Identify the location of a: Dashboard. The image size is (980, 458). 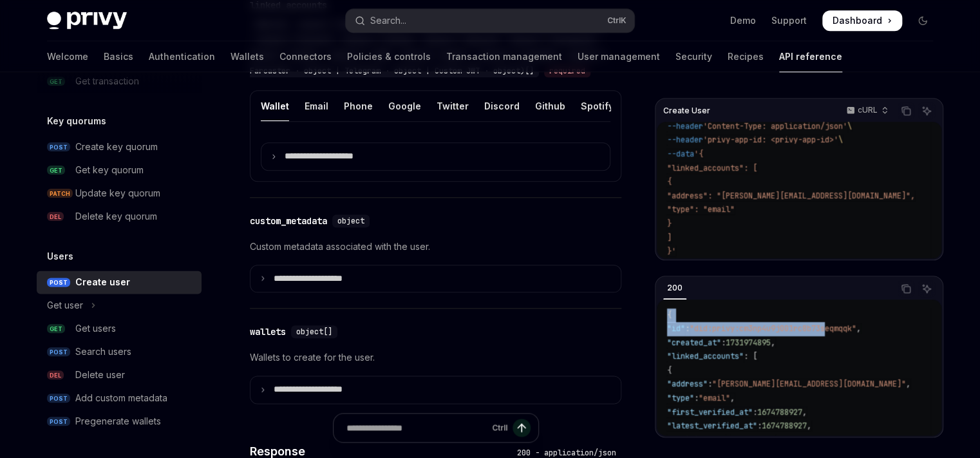
(862, 21).